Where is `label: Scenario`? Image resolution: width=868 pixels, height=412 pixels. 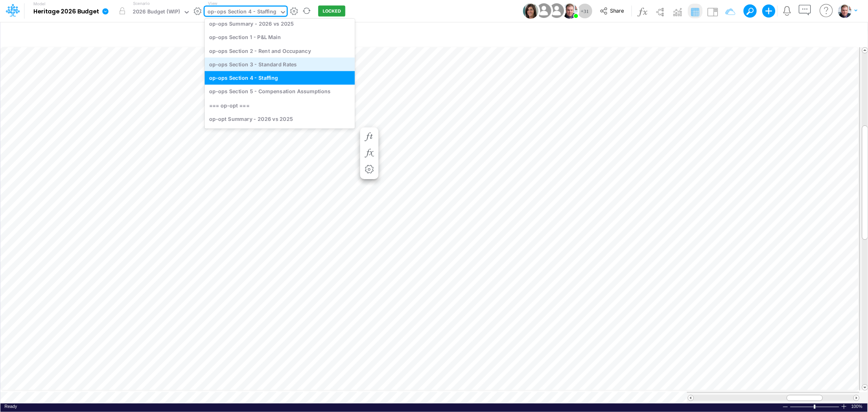
label: Scenario is located at coordinates (141, 3).